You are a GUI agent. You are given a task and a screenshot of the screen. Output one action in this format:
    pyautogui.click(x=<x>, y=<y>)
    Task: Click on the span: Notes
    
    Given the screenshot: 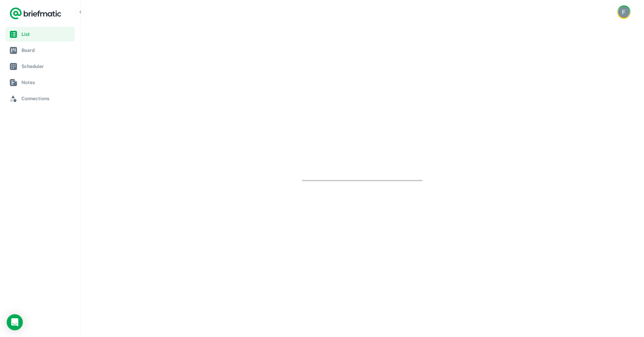 What is the action you would take?
    pyautogui.click(x=46, y=83)
    